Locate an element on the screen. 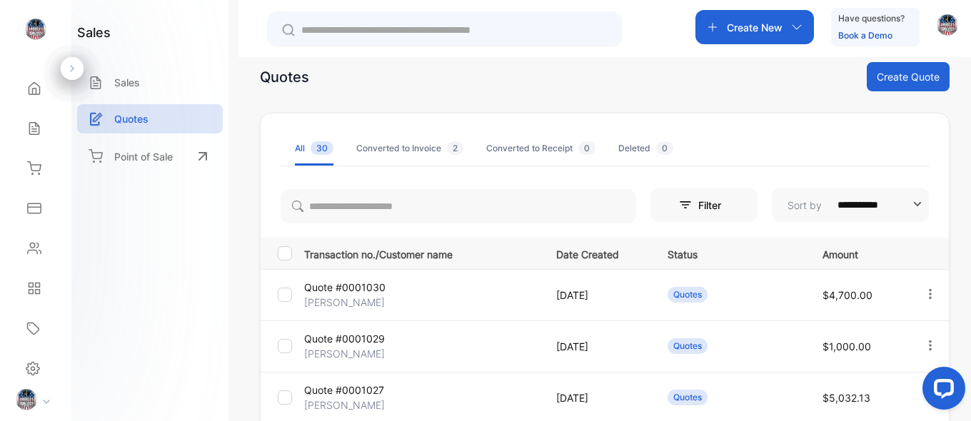 The height and width of the screenshot is (421, 971). span: 30 is located at coordinates (322, 148).